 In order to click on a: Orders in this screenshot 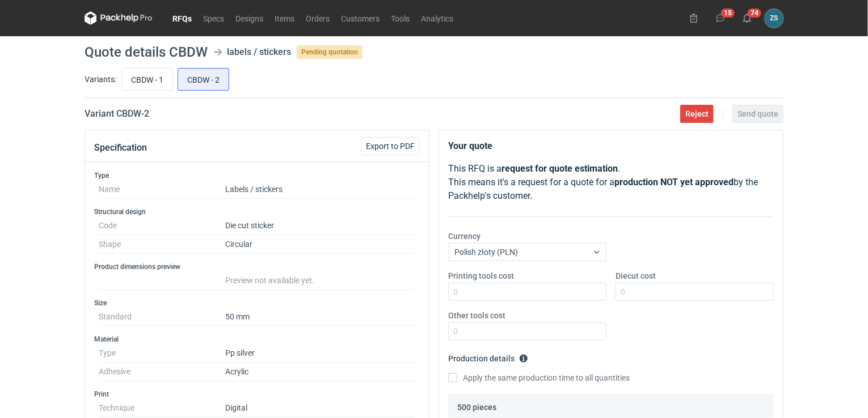, I will do `click(318, 18)`.